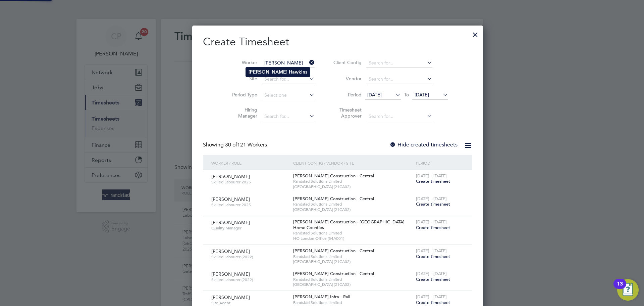 Image resolution: width=644 pixels, height=306 pixels. I want to click on span: Quality Manager, so click(250, 228).